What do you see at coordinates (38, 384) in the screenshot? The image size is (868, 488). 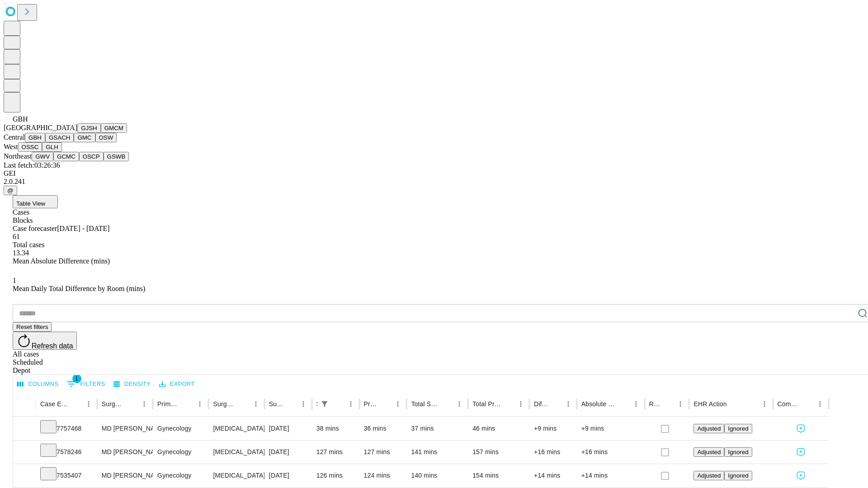 I see `button: Select columns` at bounding box center [38, 384].